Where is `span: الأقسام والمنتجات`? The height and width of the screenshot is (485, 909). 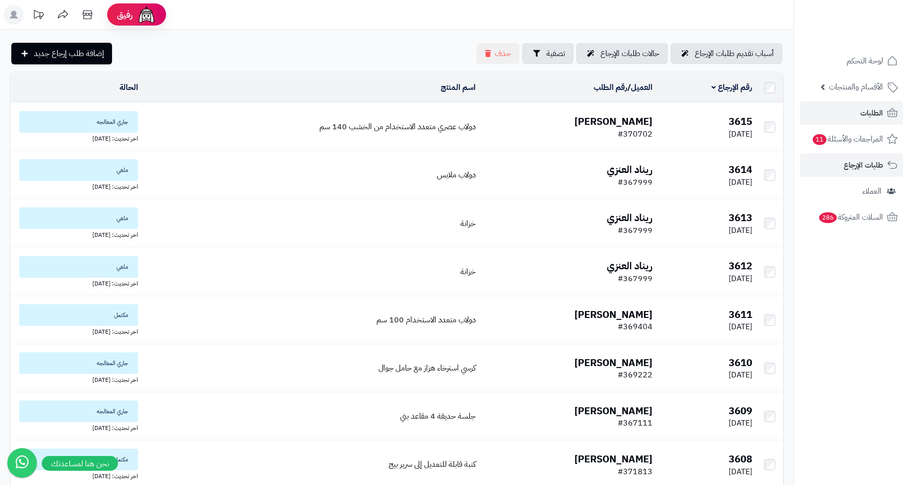
span: الأقسام والمنتجات is located at coordinates (856, 87).